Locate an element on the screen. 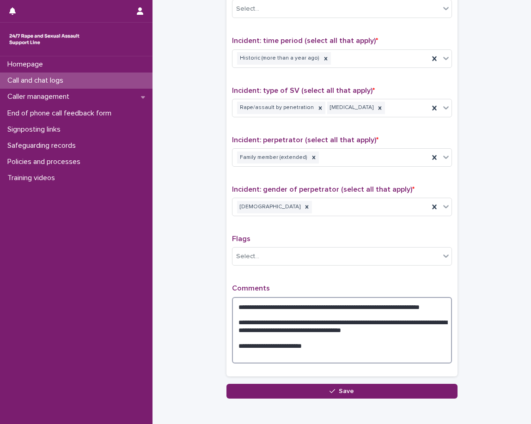 Image resolution: width=531 pixels, height=424 pixels. p: Caller management is located at coordinates (40, 97).